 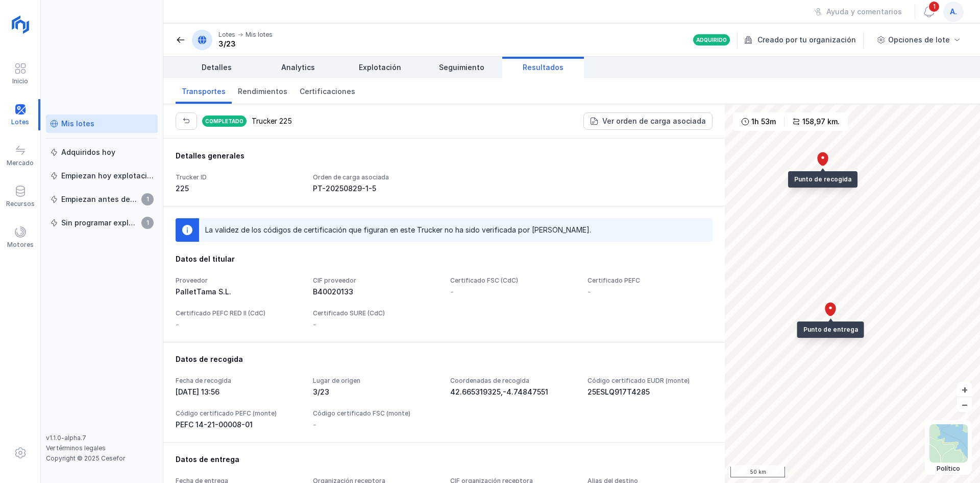 I want to click on div: Copyright © 2025 Cesefor, so click(x=101, y=458).